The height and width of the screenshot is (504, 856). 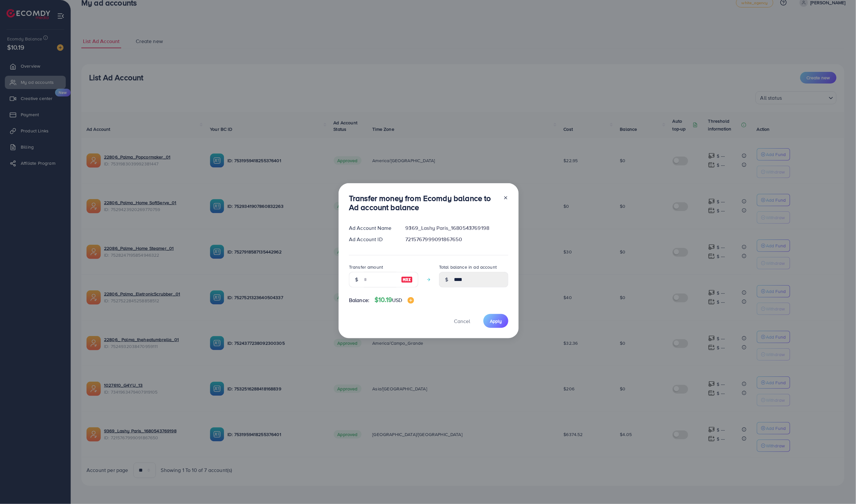 I want to click on button: Apply, so click(x=496, y=321).